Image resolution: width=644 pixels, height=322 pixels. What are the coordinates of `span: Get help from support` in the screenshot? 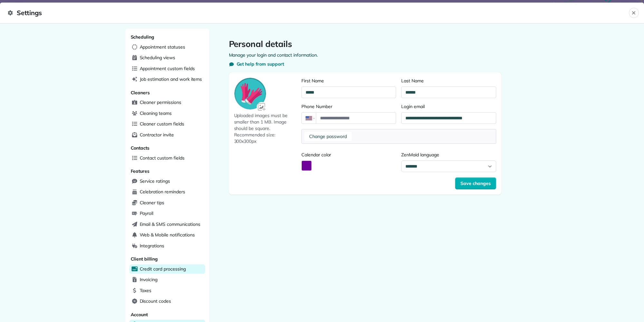 It's located at (260, 64).